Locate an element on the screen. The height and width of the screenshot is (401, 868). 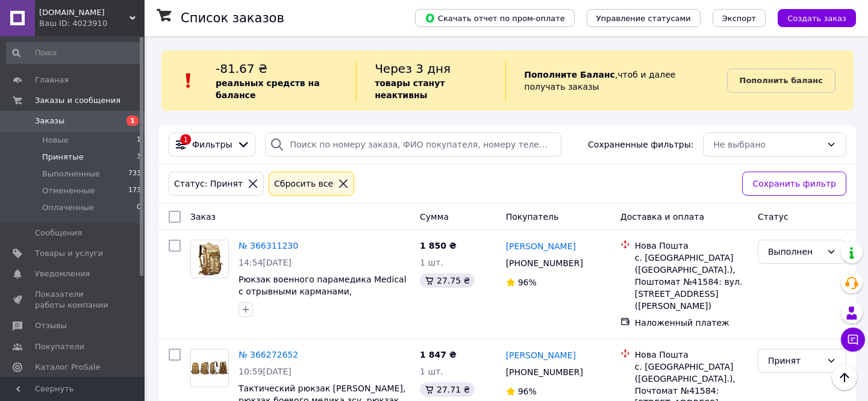
span: 1 850 ₴ is located at coordinates (438, 245).